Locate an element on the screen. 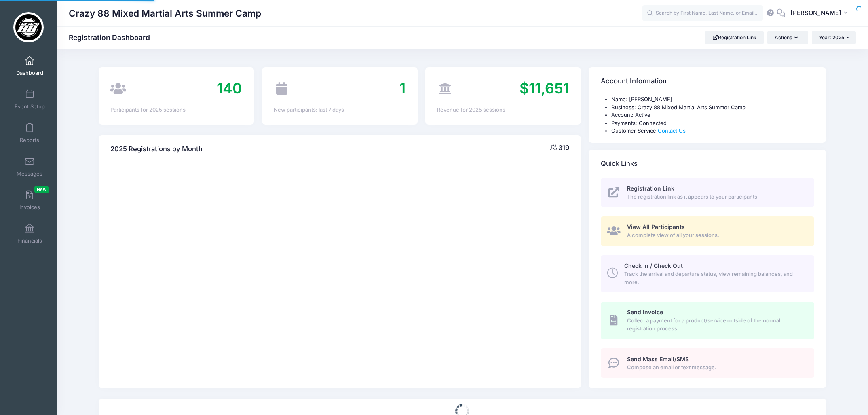 Image resolution: width=868 pixels, height=415 pixels. a: Contact Us is located at coordinates (672, 130).